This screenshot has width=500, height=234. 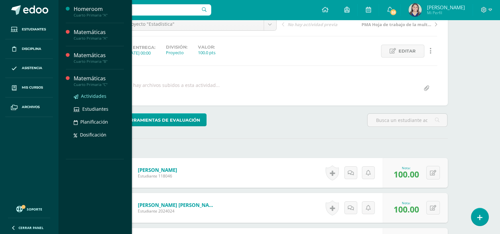 What do you see at coordinates (415, 10) in the screenshot?
I see `img: 120cd266101af703983fe096e6c875ba.png` at bounding box center [415, 10].